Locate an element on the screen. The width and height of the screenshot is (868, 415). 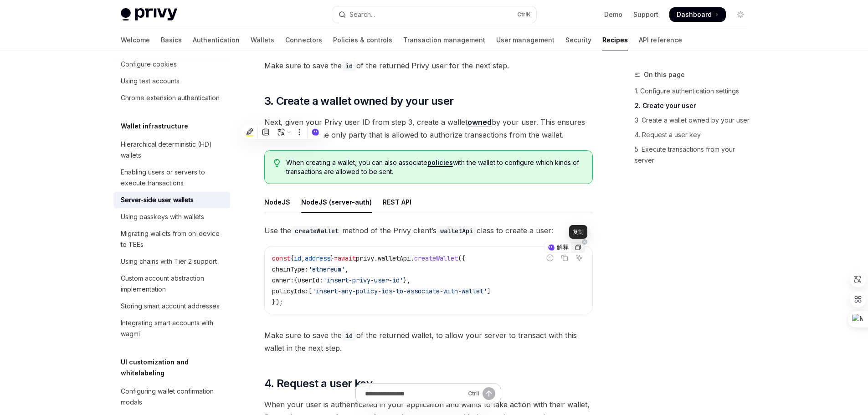
div: Integrating smart accounts with wagmi is located at coordinates (173, 329).